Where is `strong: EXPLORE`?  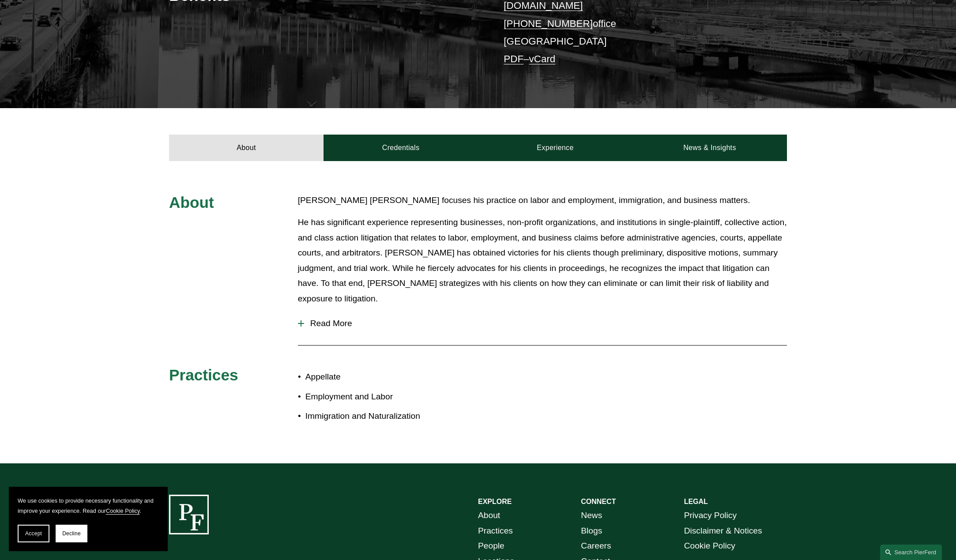 strong: EXPLORE is located at coordinates (495, 501).